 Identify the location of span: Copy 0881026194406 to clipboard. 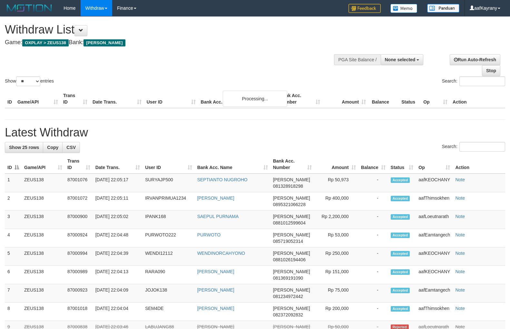
(289, 260).